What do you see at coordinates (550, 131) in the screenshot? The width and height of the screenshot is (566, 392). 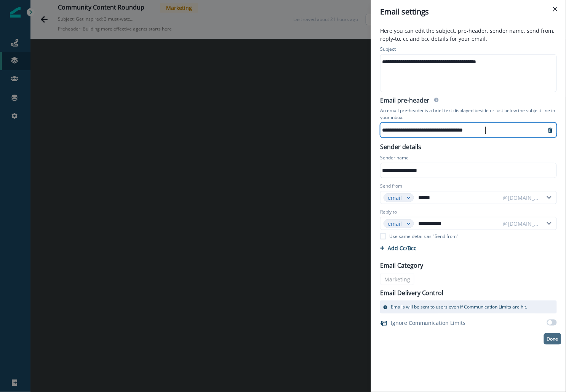 I see `svg: remove-preheader` at bounding box center [550, 131].